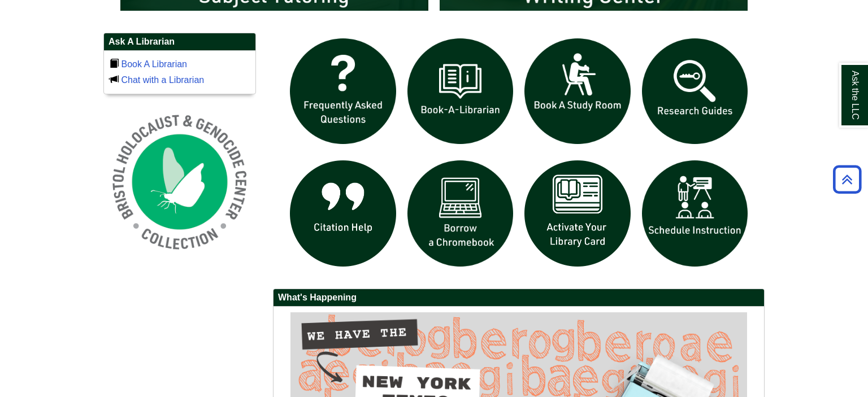  What do you see at coordinates (695, 214) in the screenshot?
I see `img: For faculty. Schedule Library Instruction icon links to form.` at bounding box center [695, 214].